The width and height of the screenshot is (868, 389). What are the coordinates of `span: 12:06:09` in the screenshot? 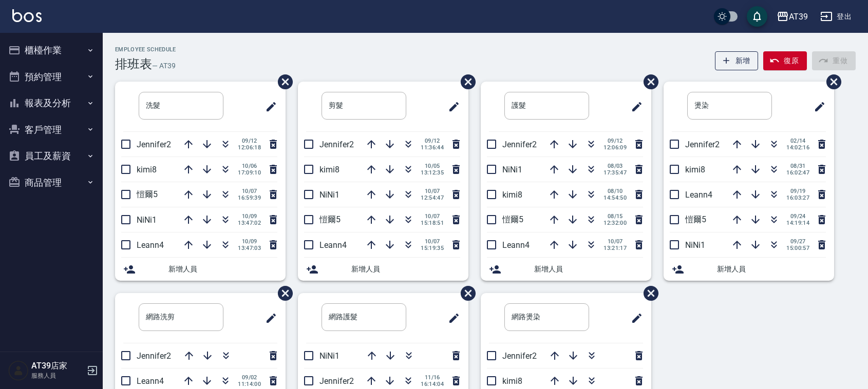 It's located at (615, 147).